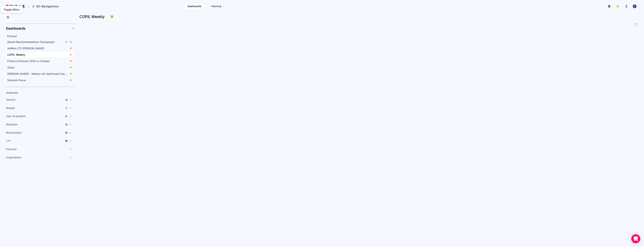 The width and height of the screenshot is (644, 247). Describe the element at coordinates (17, 80) in the screenshot. I see `span: Network Focus` at that location.